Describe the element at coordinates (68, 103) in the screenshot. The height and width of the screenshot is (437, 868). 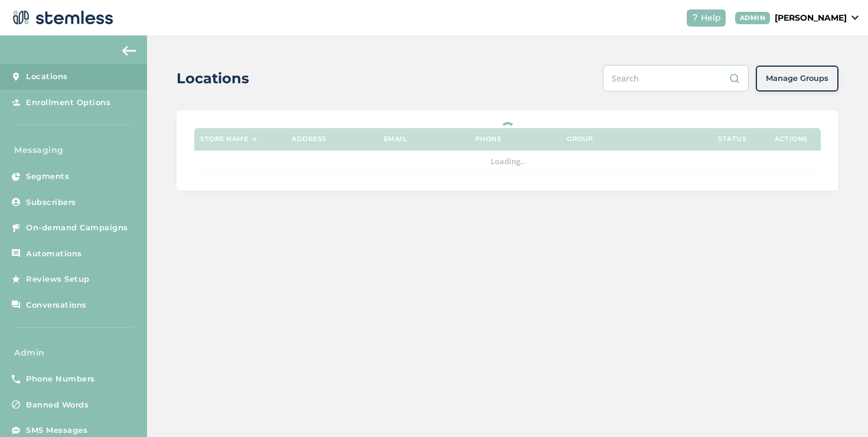
I see `span: Enrollment Options` at that location.